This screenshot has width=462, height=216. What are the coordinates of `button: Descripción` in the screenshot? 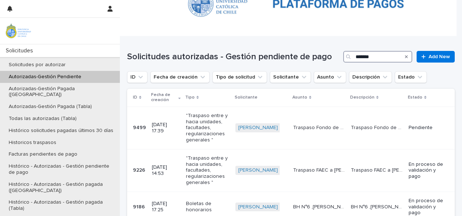 It's located at (371, 77).